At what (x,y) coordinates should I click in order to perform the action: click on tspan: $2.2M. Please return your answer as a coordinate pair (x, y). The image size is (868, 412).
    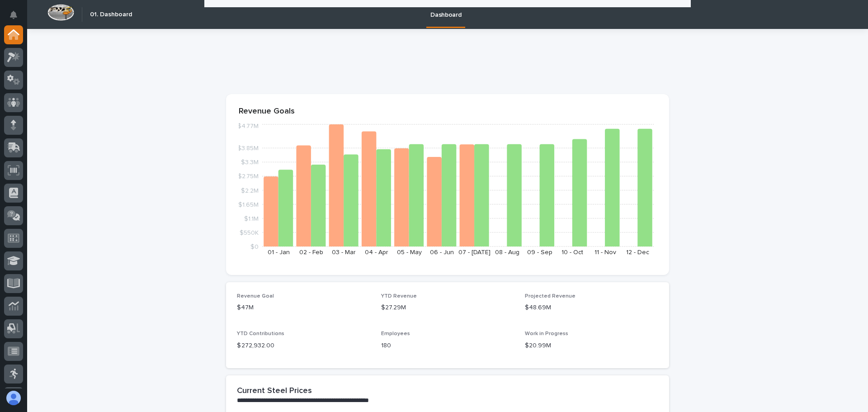
    Looking at the image, I should click on (250, 190).